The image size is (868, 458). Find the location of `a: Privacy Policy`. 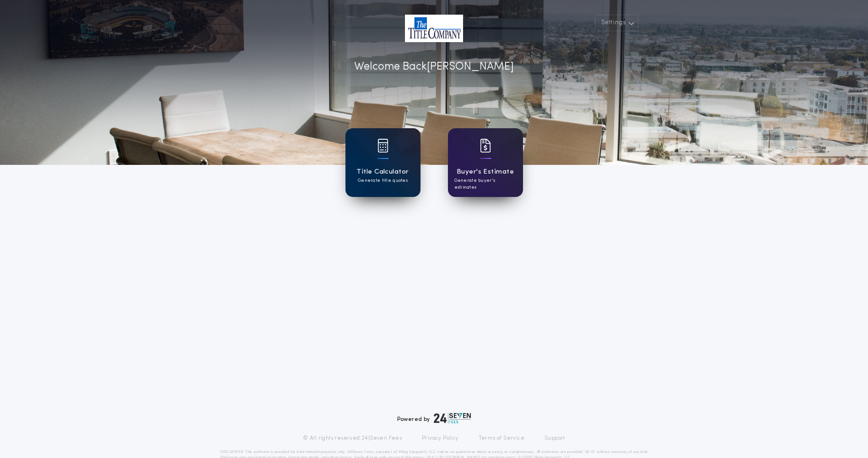

a: Privacy Policy is located at coordinates (440, 438).